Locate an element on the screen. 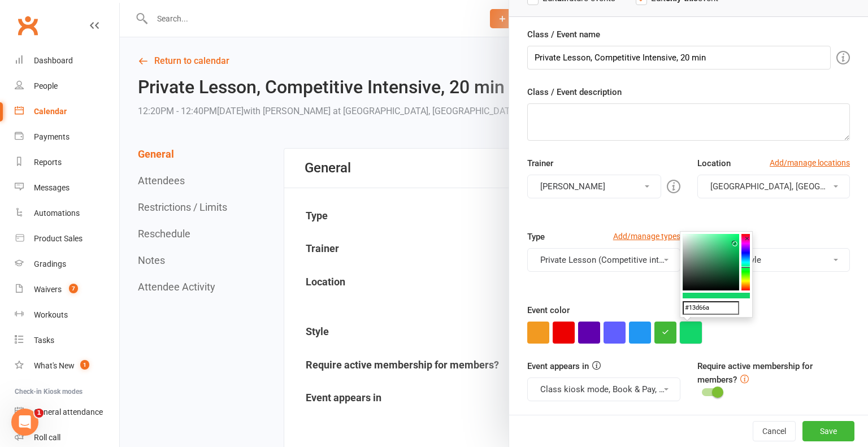 This screenshot has width=868, height=447. div: Gradings is located at coordinates (49, 264).